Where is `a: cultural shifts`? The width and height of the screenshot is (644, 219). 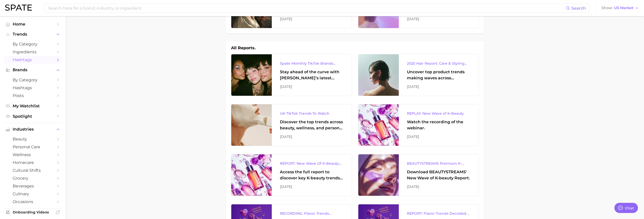
a: cultural shifts is located at coordinates (33, 170).